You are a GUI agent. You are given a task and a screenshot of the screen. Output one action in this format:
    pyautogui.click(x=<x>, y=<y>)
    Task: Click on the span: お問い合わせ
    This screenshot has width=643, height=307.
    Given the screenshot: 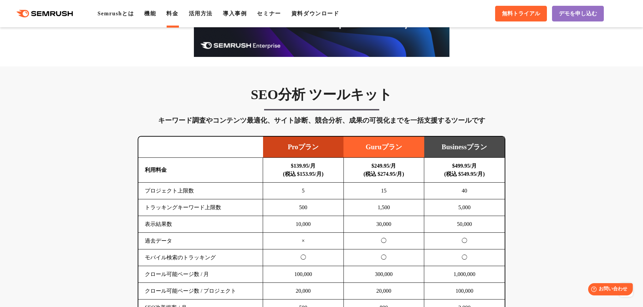 What is the action you would take?
    pyautogui.click(x=31, y=9)
    